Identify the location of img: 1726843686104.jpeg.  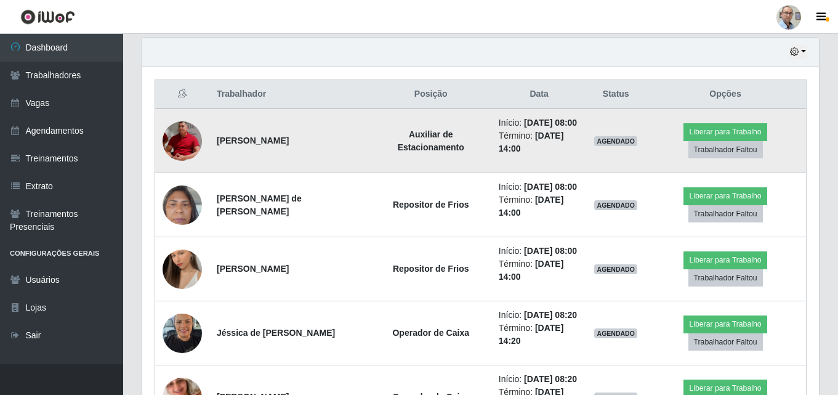
(182, 269).